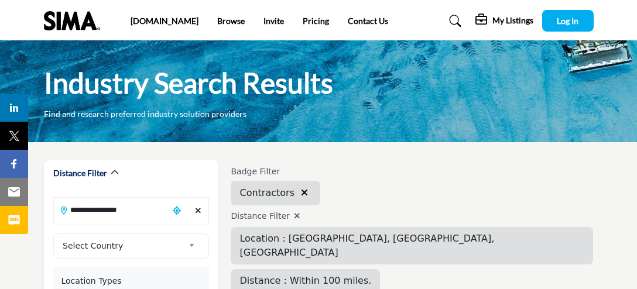 The width and height of the screenshot is (637, 289). Describe the element at coordinates (504, 21) in the screenshot. I see `div: My Listings` at that location.